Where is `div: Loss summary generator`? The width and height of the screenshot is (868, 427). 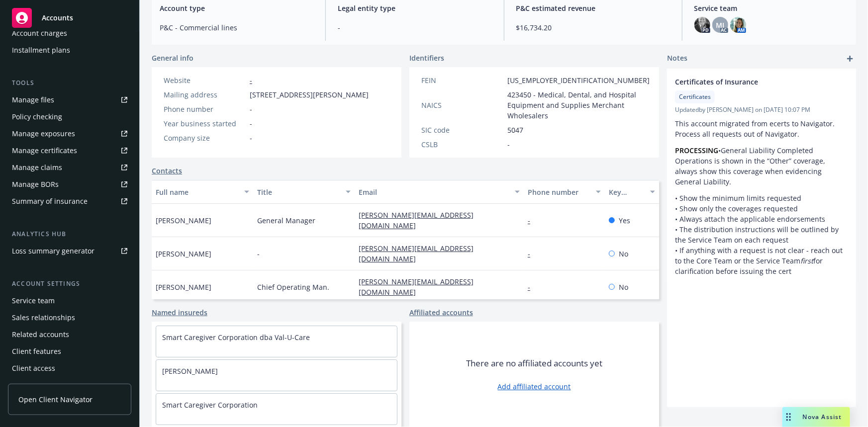
div: Loss summary generator is located at coordinates (53, 251).